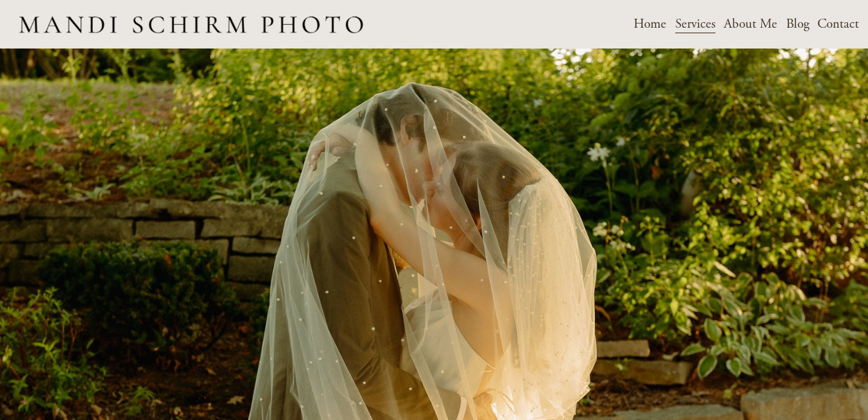 Image resolution: width=868 pixels, height=420 pixels. Describe the element at coordinates (695, 24) in the screenshot. I see `a: folder dropdown` at that location.